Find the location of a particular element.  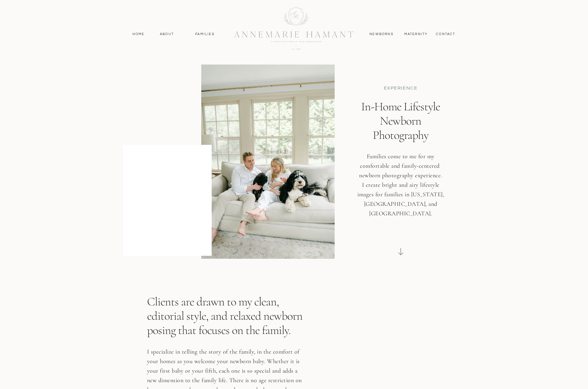

a: About is located at coordinates (167, 34).